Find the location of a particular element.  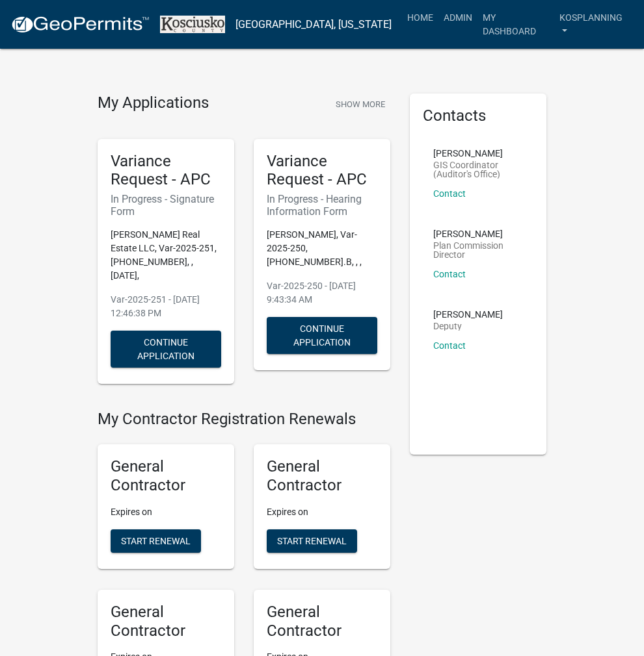

h6: In Progress - Hearing Information Form is located at coordinates (322, 205).